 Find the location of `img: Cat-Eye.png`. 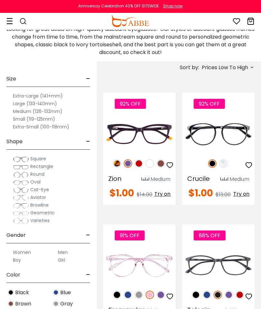

img: Cat-Eye.png is located at coordinates (21, 190).